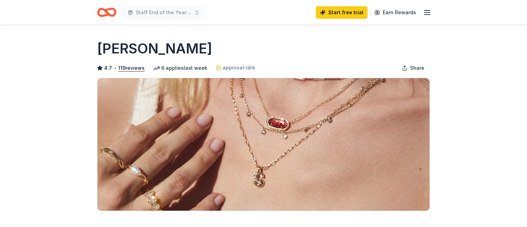 The height and width of the screenshot is (227, 527). I want to click on span: Share, so click(417, 68).